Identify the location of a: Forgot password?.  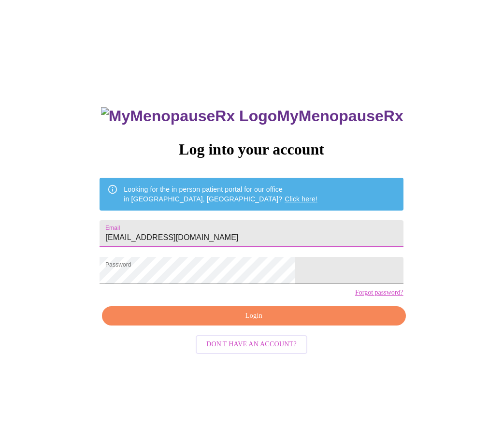
(379, 293).